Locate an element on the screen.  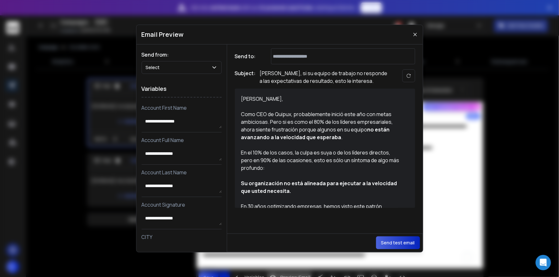
div: Open Intercom Messenger is located at coordinates (543, 263).